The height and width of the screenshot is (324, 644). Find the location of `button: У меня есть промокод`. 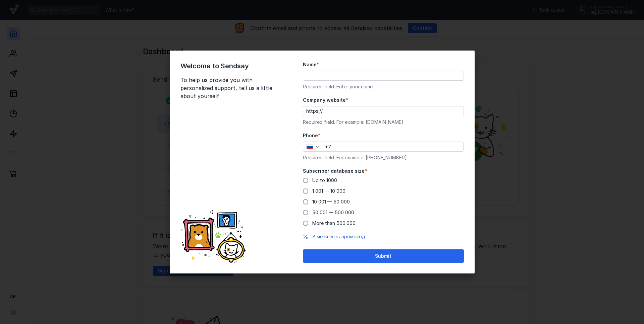

button: У меня есть промокод is located at coordinates (339, 237).